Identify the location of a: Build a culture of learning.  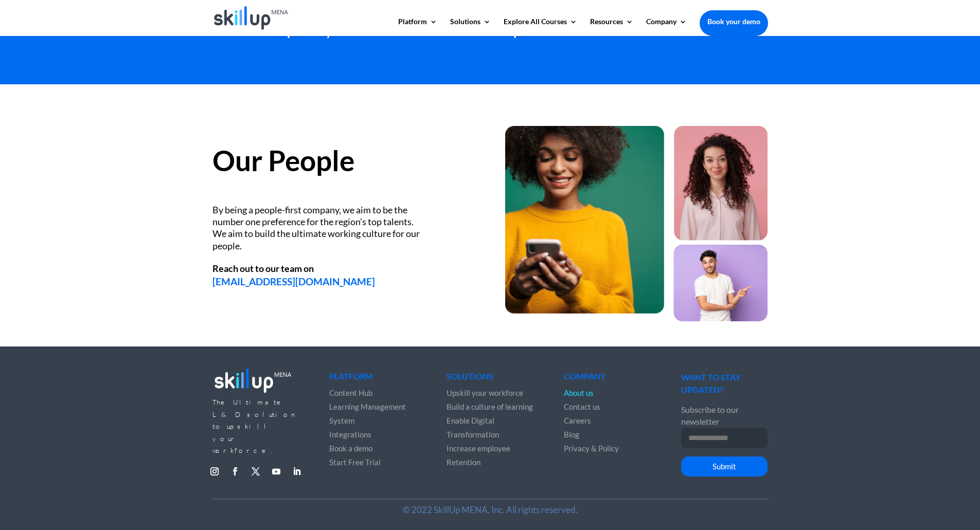
(490, 407).